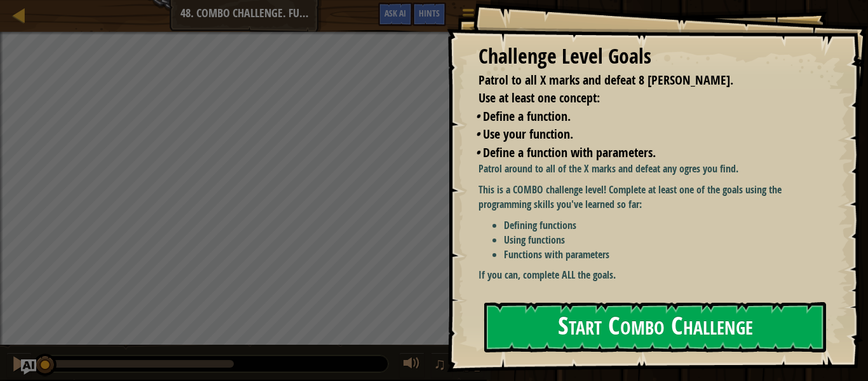 This screenshot has height=381, width=868. Describe the element at coordinates (651, 169) in the screenshot. I see `p: Patrol around to all of the X marks and defeat any ogres you find.` at that location.